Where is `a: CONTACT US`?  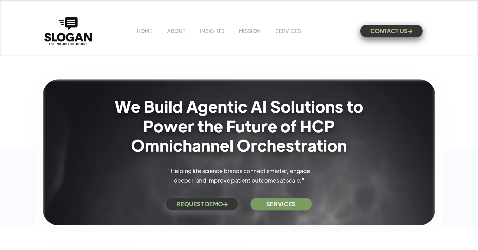 a: CONTACT US is located at coordinates (391, 31).